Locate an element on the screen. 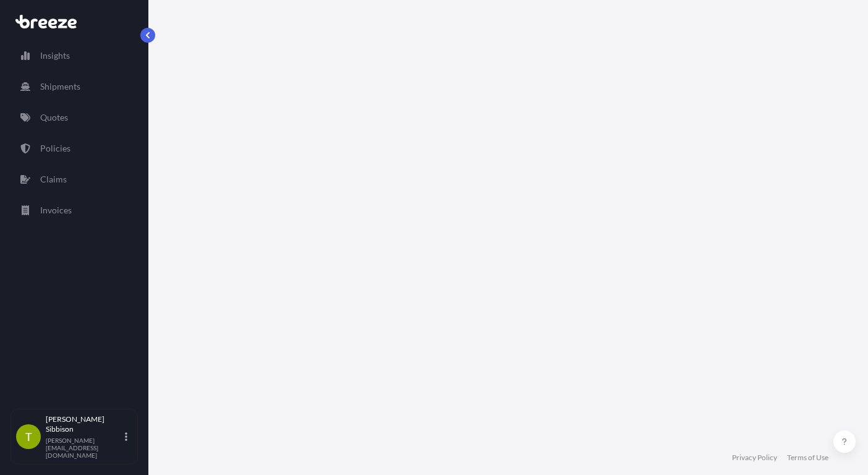  p: Privacy Policy is located at coordinates (754, 458).